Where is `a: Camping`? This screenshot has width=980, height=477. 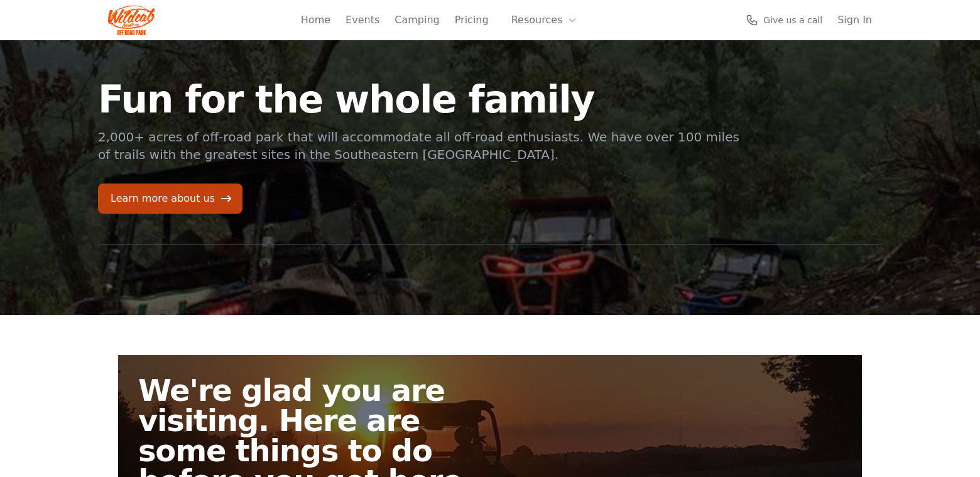 a: Camping is located at coordinates (416, 20).